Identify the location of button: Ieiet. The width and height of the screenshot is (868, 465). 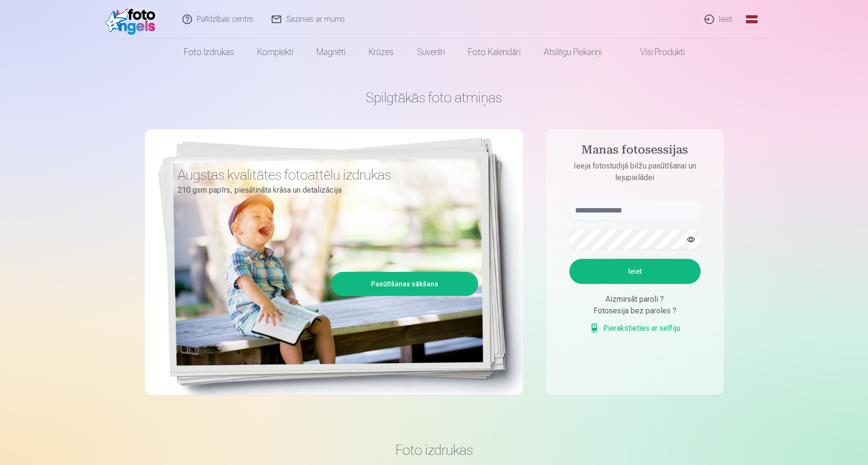
(635, 271).